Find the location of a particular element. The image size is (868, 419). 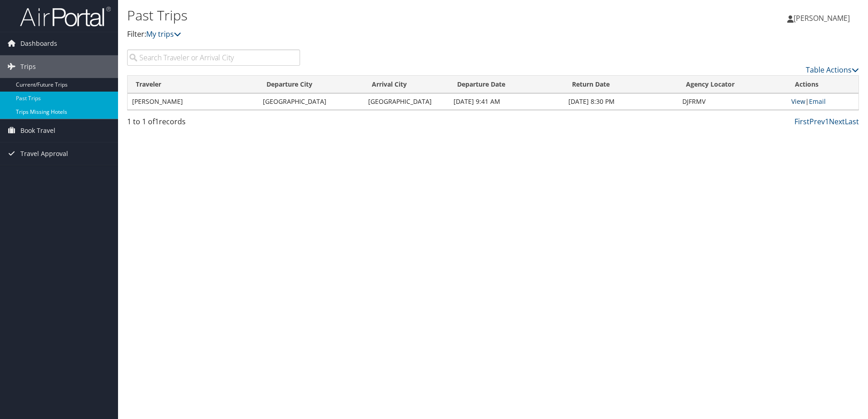

th: Actions is located at coordinates (822, 84).